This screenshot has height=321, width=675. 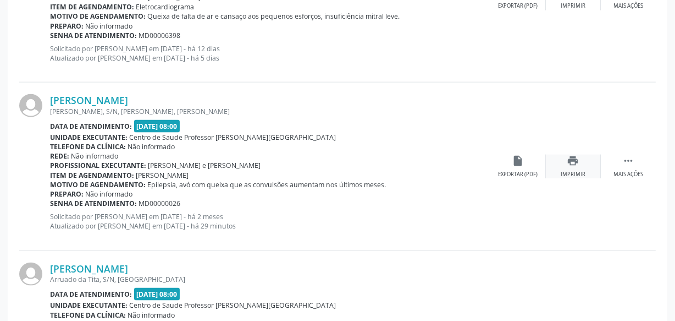 I want to click on span: MD00000026, so click(x=160, y=203).